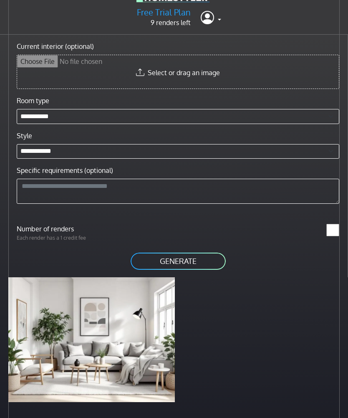 This screenshot has width=348, height=418. Describe the element at coordinates (164, 13) in the screenshot. I see `h5: Free Trial Plan` at that location.